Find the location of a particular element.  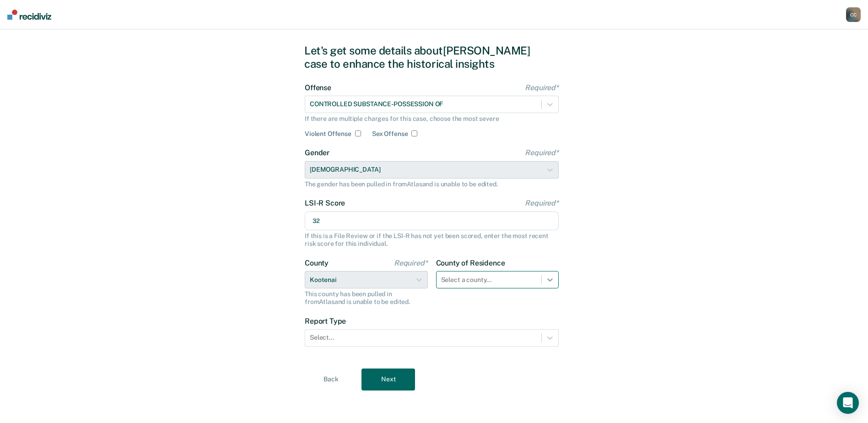

label: LSI-R Score is located at coordinates (431, 203).